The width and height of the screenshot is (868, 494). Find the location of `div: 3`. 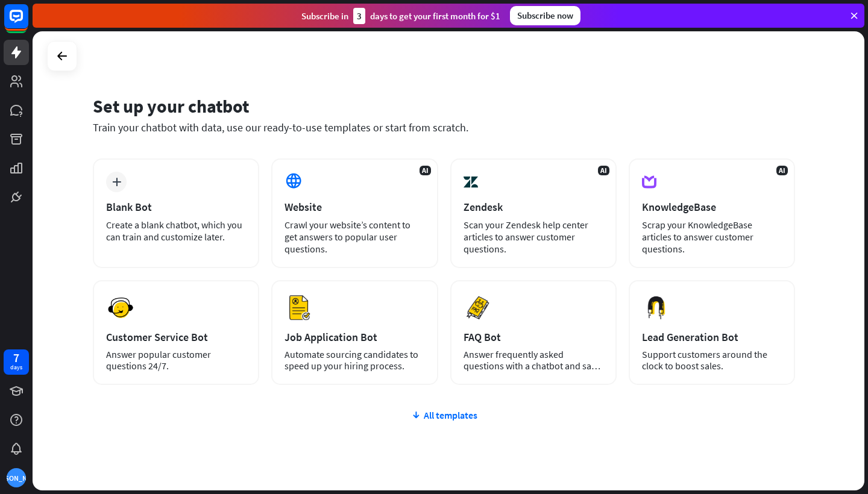

div: 3 is located at coordinates (359, 16).